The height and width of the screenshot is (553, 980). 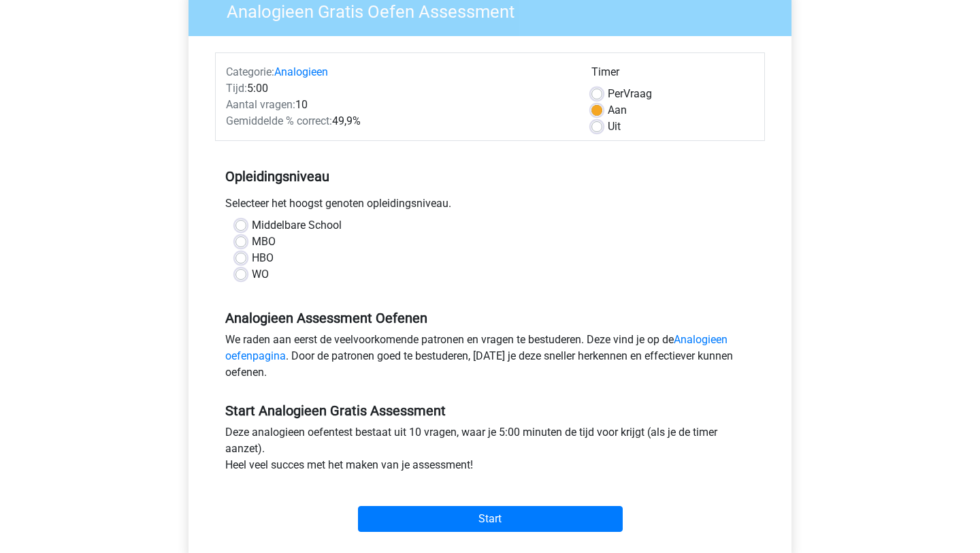 I want to click on div: We raden aan eerst de veelvoorkomende patronen en vragen te bestuderen. Deze vind je op de . Door..., so click(x=490, y=358).